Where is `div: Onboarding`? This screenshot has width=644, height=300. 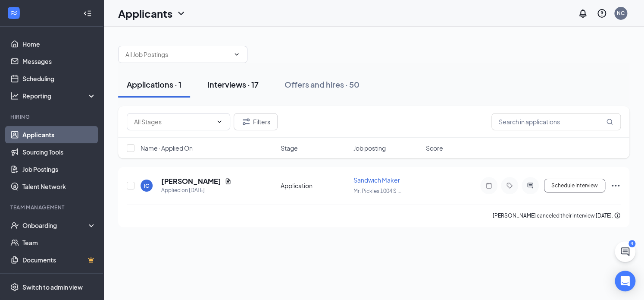 div: Onboarding is located at coordinates (56, 225).